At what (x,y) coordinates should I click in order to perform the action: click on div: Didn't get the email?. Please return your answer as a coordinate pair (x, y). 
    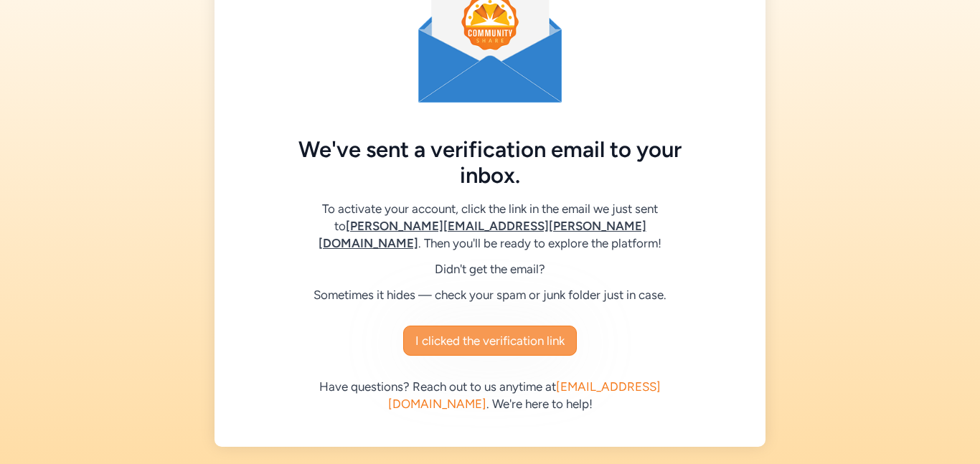
    Looking at the image, I should click on (490, 269).